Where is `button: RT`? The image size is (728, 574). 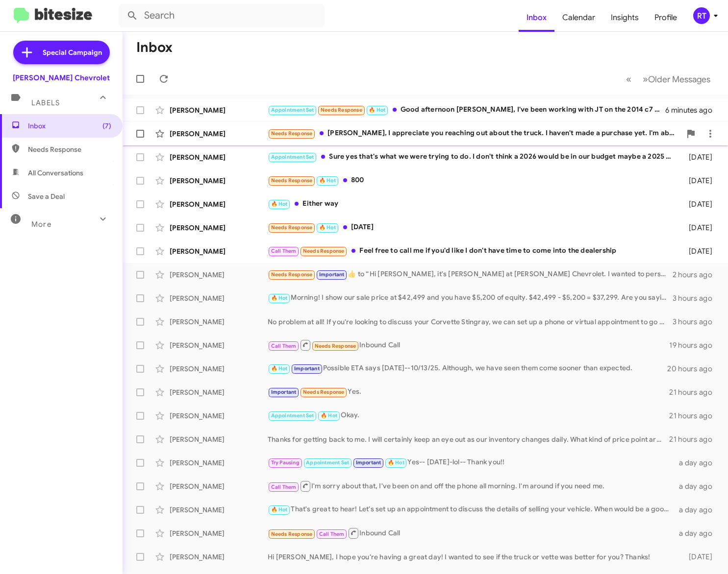
button: RT is located at coordinates (701, 16).